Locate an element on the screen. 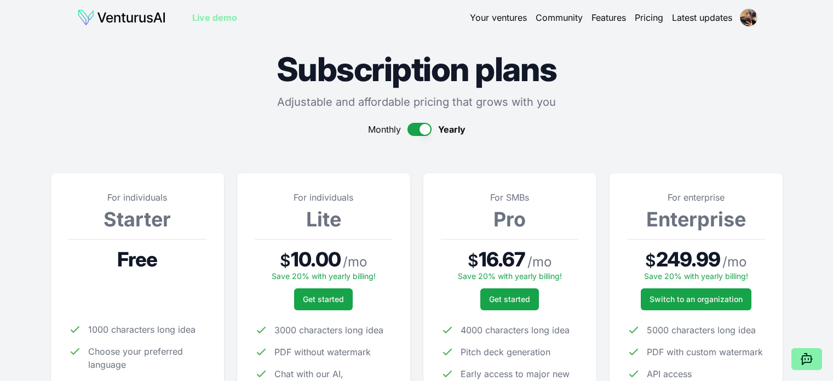 This screenshot has width=833, height=381. h3: Lite is located at coordinates (324, 219).